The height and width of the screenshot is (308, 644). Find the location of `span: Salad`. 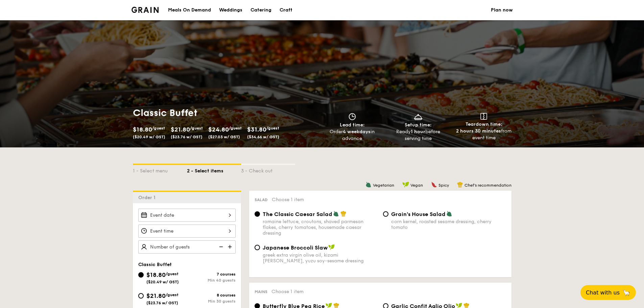

span: Salad is located at coordinates (261, 200).